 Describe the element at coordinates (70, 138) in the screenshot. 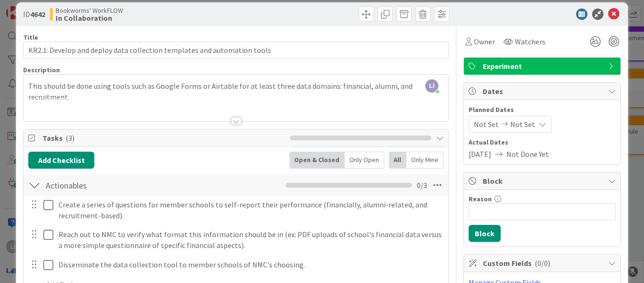

I see `span: ( 3 )` at that location.